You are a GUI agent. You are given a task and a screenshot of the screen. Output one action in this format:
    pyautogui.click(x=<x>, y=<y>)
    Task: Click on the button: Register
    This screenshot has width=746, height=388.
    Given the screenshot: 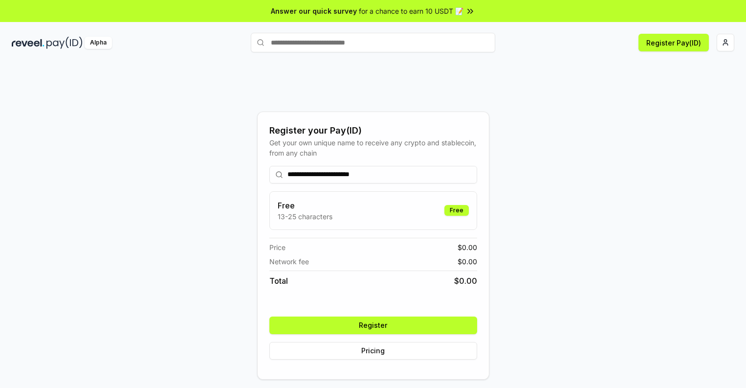 What is the action you would take?
    pyautogui.click(x=373, y=325)
    